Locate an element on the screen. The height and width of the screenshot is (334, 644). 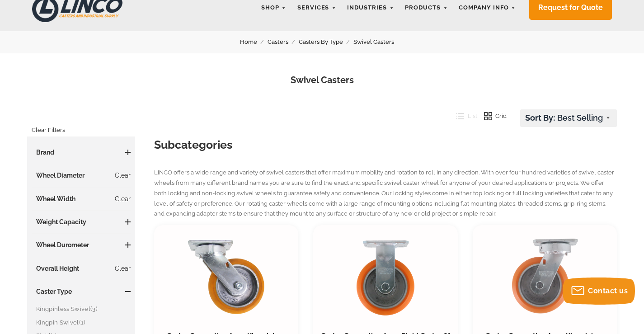
a: Kingpin Swivel(1) is located at coordinates (83, 323).